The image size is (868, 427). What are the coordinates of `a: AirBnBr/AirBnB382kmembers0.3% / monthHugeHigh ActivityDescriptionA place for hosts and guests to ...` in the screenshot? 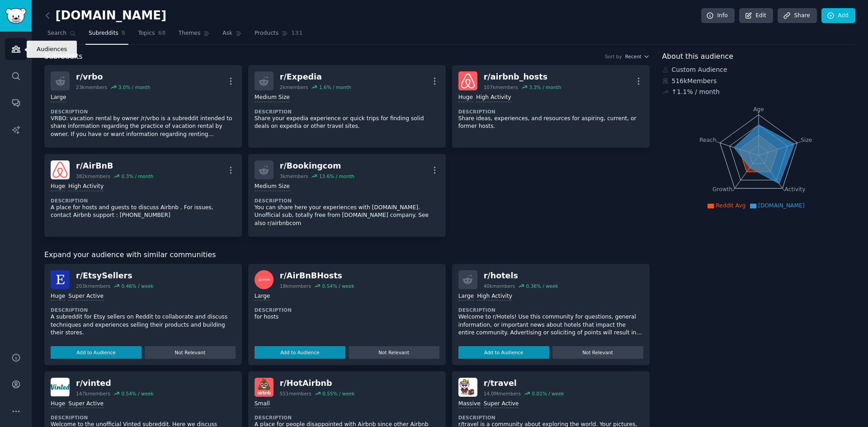 It's located at (143, 195).